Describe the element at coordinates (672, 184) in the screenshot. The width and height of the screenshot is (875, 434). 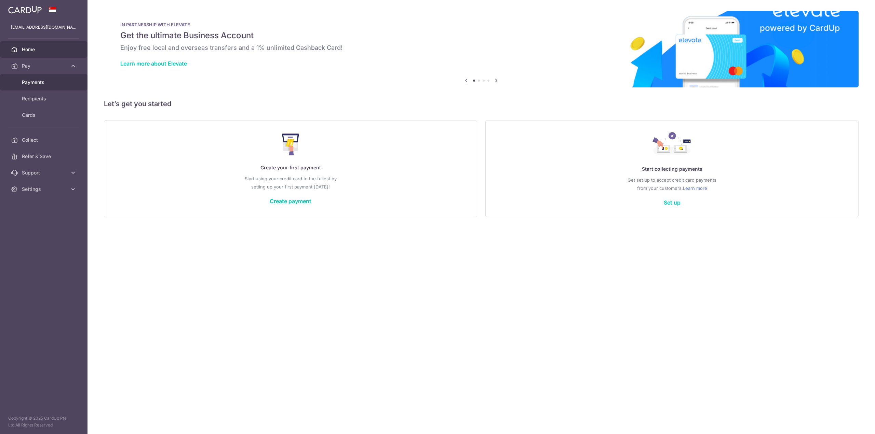
I see `p: Get set up to accept credit card payments from your customers.` at that location.